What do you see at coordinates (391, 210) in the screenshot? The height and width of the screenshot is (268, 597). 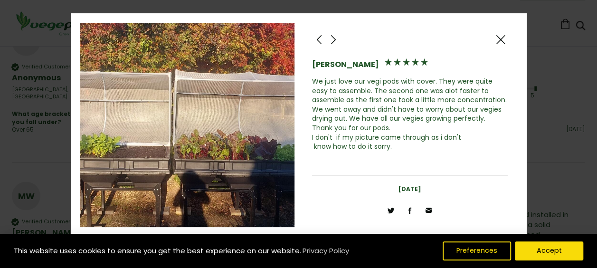 I see `div: Share Review on Twitter` at bounding box center [391, 210].